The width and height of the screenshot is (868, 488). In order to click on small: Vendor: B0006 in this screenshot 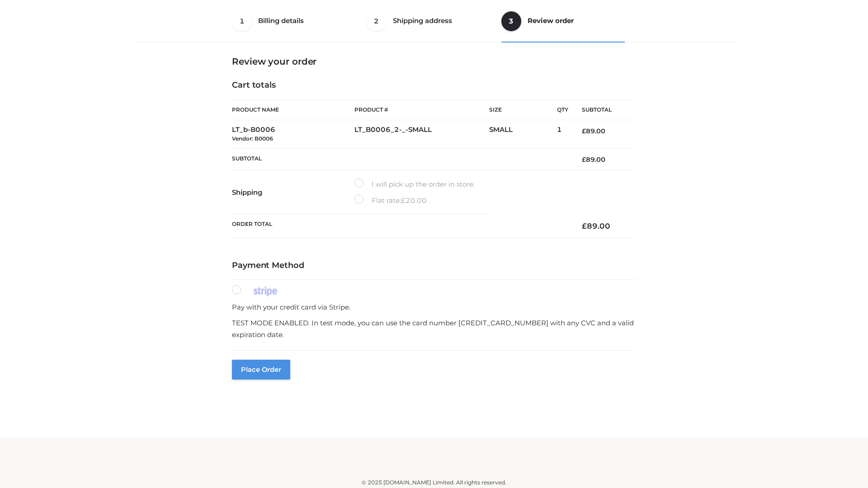, I will do `click(252, 139)`.